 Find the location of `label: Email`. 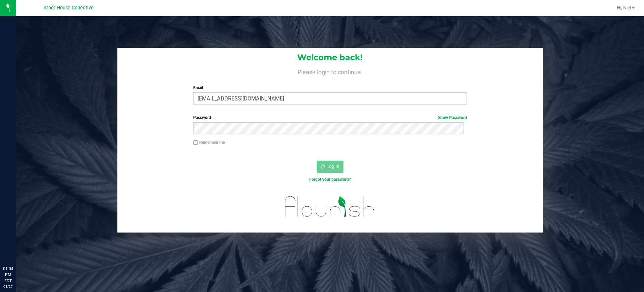

label: Email is located at coordinates (330, 87).